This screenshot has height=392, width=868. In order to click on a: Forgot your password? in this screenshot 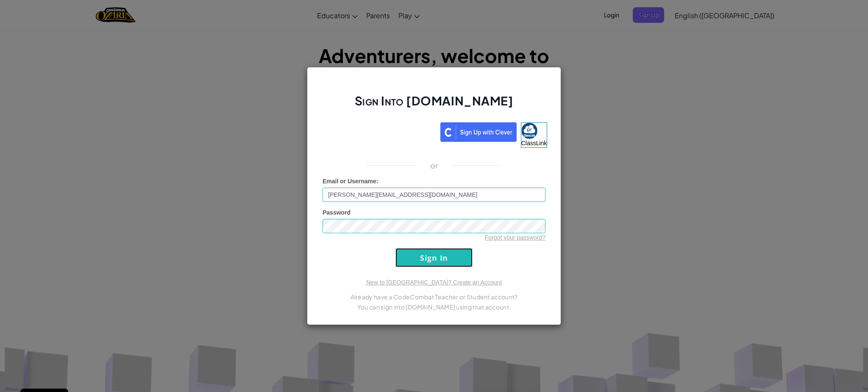, I will do `click(515, 237)`.